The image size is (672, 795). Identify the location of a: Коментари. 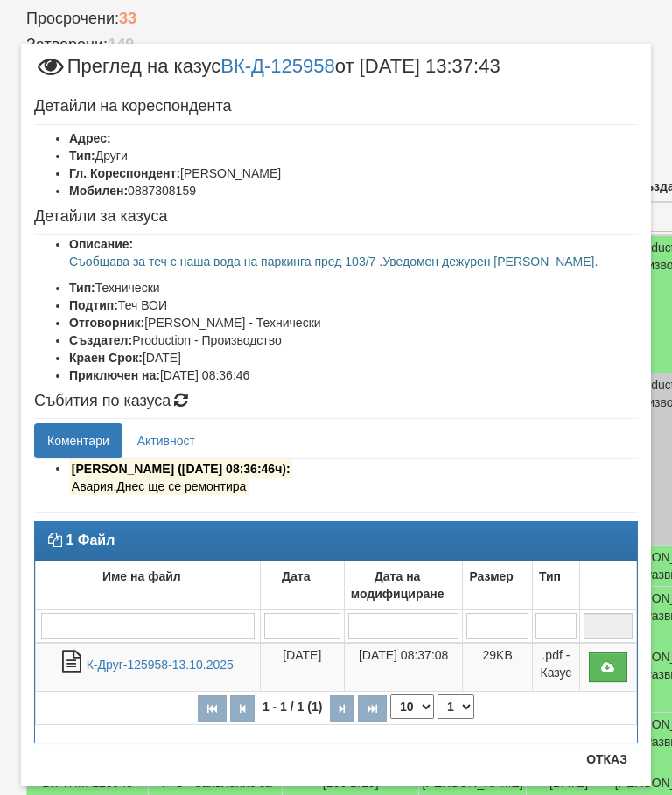
(78, 441).